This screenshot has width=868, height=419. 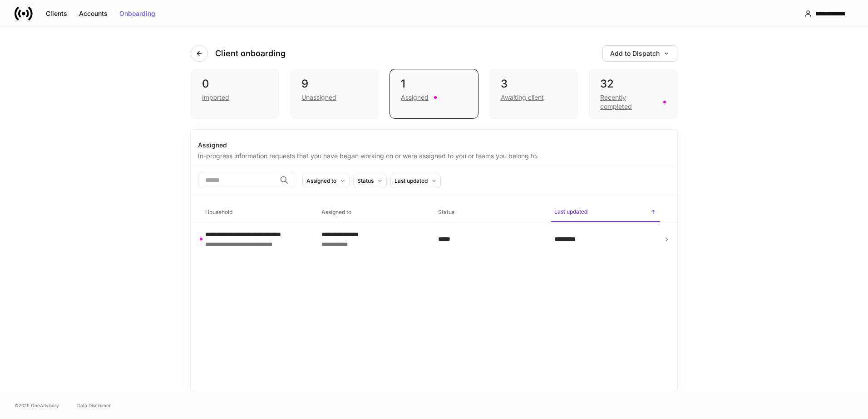 What do you see at coordinates (434, 155) in the screenshot?
I see `div: In-progress information requests that you have began working on or were assigned to you or teams ...` at bounding box center [434, 155].